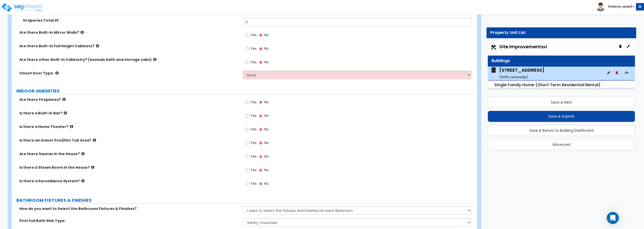 Image resolution: width=644 pixels, height=229 pixels. I want to click on div: Open Intercom Messenger, so click(613, 218).